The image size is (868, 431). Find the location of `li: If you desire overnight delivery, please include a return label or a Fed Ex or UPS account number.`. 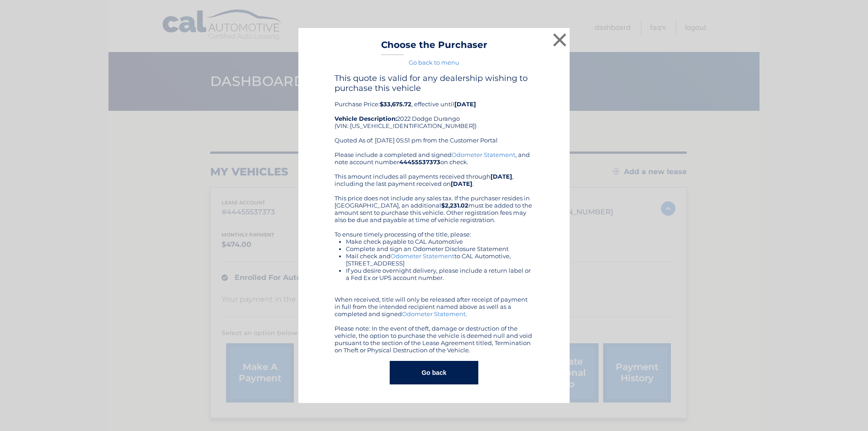

li: If you desire overnight delivery, please include a return label or a Fed Ex or UPS account number. is located at coordinates (440, 274).